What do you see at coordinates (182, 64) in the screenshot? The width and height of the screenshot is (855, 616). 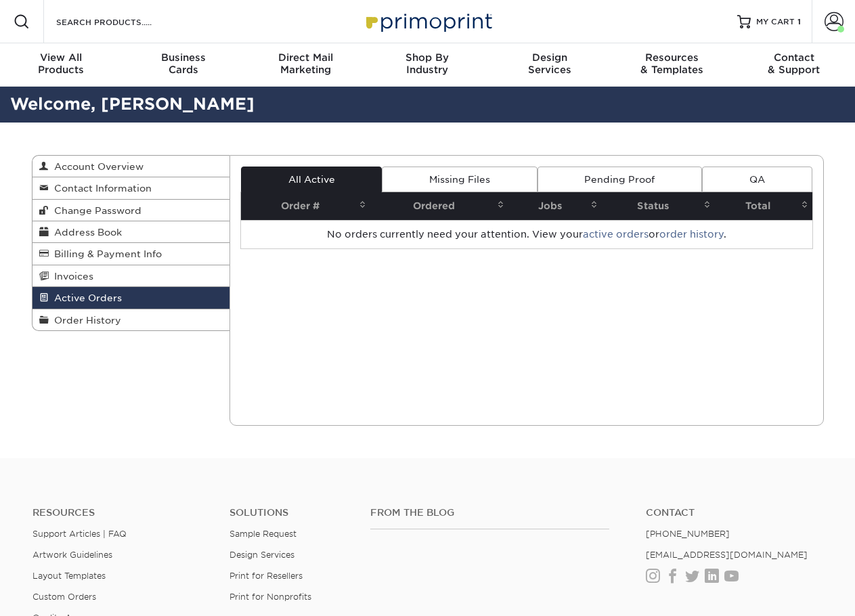 I see `a: BusinessCards` at bounding box center [182, 64].